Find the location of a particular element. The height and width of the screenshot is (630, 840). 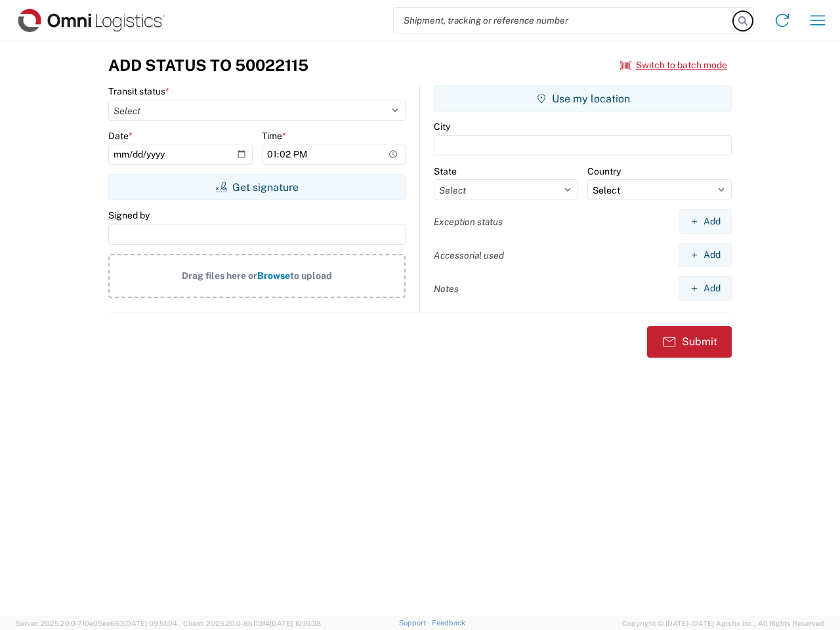

label: Time is located at coordinates (274, 135).